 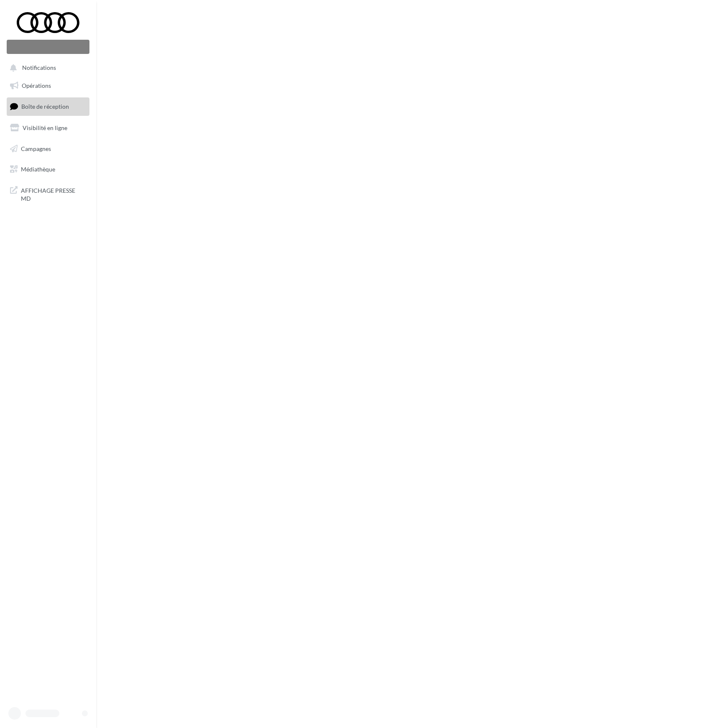 What do you see at coordinates (48, 86) in the screenshot?
I see `a: Opérations` at bounding box center [48, 86].